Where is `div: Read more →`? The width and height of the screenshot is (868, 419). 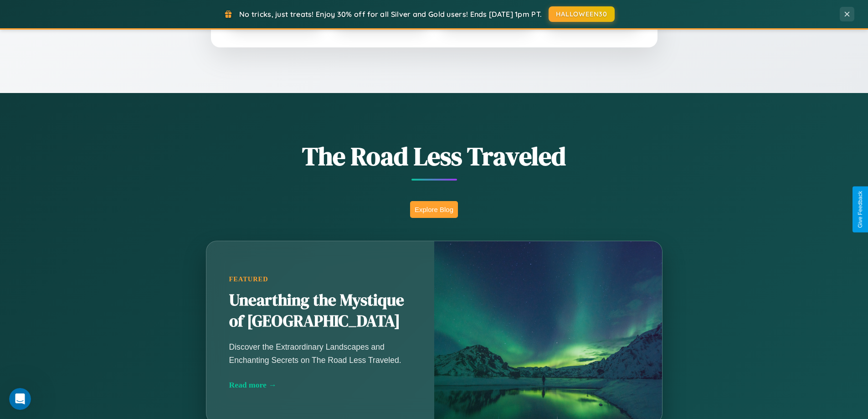
div: Read more → is located at coordinates (320, 385).